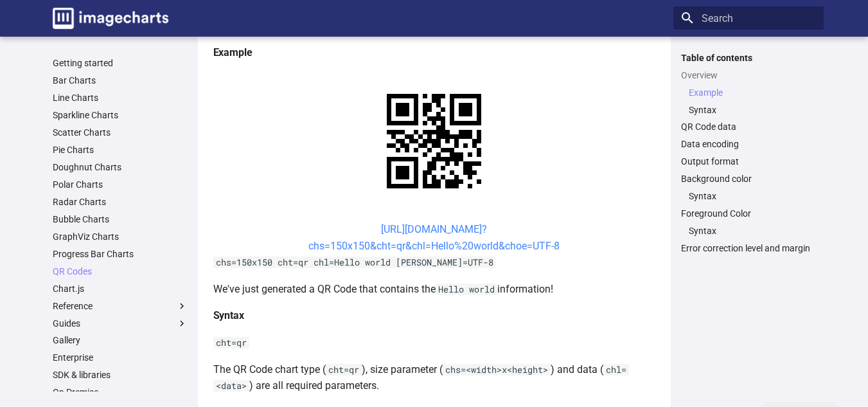 The image size is (868, 407). Describe the element at coordinates (434, 316) in the screenshot. I see `h4: Syntax` at that location.